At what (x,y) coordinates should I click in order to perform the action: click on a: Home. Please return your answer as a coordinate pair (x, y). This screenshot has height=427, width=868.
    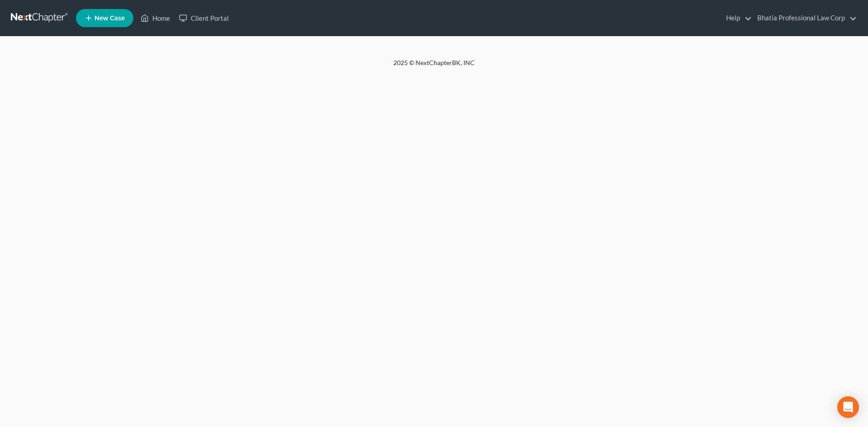
    Looking at the image, I should click on (155, 18).